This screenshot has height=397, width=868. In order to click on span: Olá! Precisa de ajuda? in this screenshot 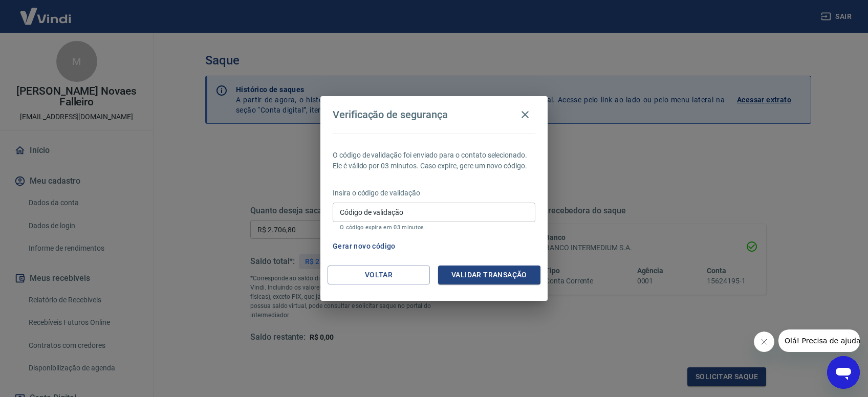, I will do `click(46, 12)`.